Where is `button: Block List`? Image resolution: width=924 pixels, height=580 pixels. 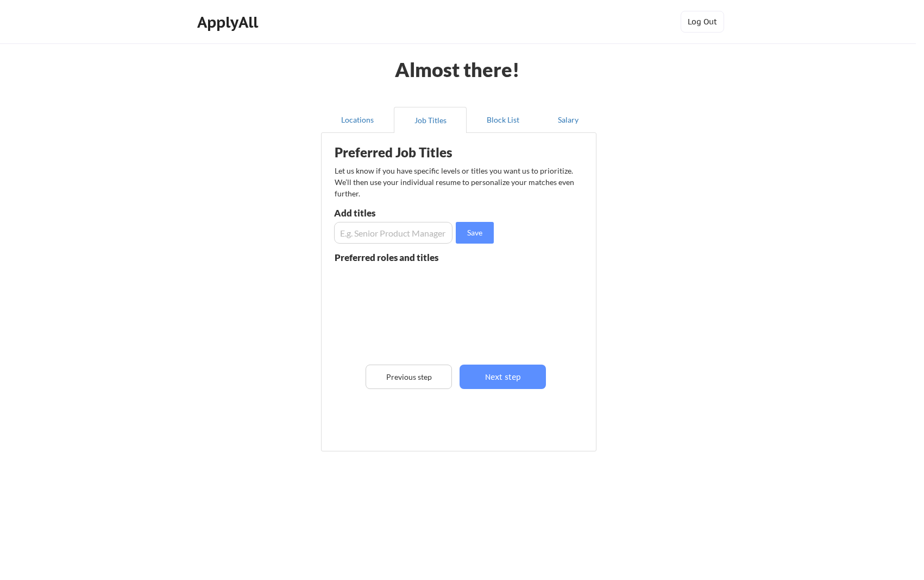
button: Block List is located at coordinates (503, 120).